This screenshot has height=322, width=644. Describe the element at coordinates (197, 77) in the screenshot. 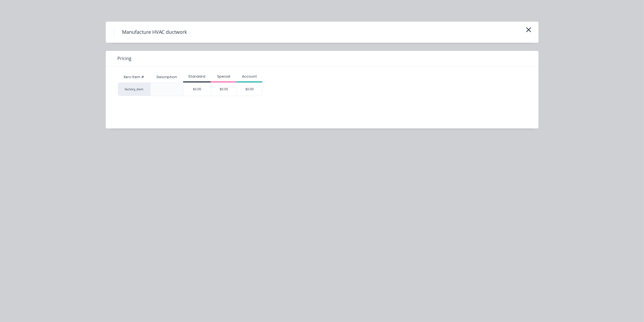

I see `div: Standard` at that location.